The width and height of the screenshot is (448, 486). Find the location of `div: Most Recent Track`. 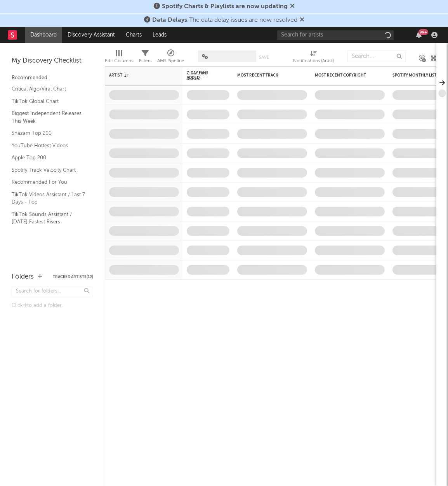

div: Most Recent Track is located at coordinates (266, 75).